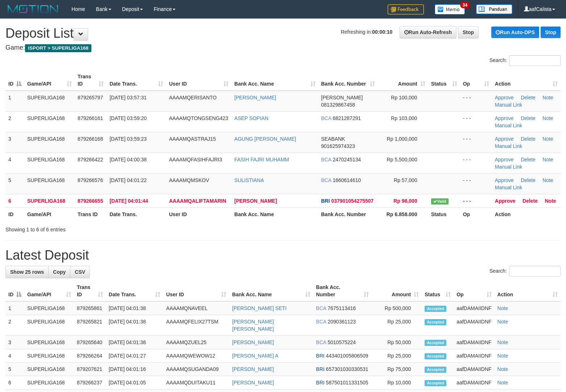 This screenshot has width=566, height=392. Describe the element at coordinates (404, 97) in the screenshot. I see `span: Rp 100,000` at that location.